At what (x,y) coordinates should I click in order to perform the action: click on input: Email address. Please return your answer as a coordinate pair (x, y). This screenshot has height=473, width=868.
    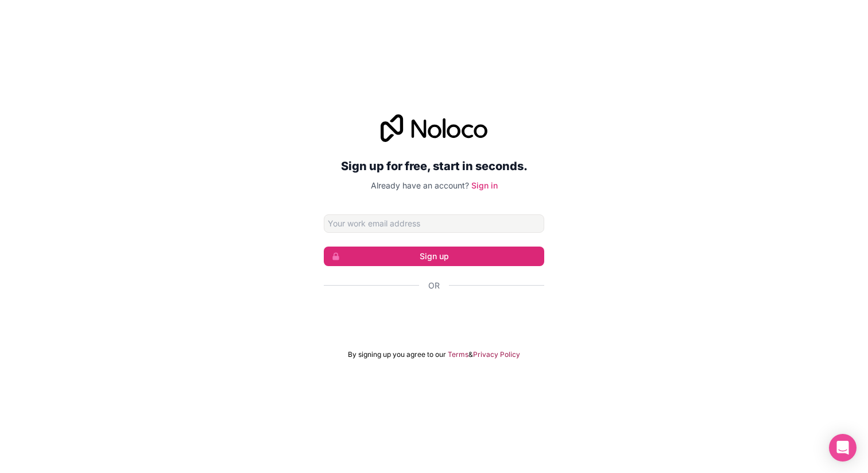
    Looking at the image, I should click on (434, 224).